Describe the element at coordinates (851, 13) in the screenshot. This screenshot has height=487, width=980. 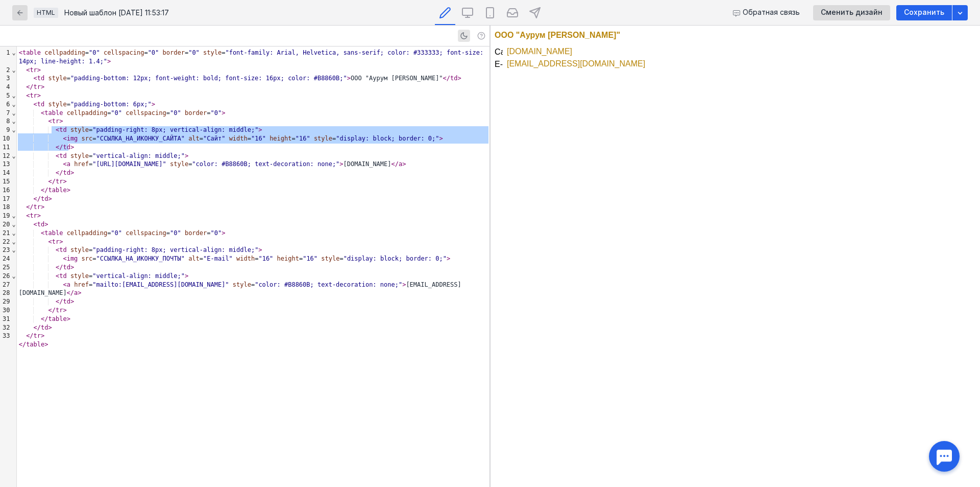
I see `button: Сменить дизайн` at that location.